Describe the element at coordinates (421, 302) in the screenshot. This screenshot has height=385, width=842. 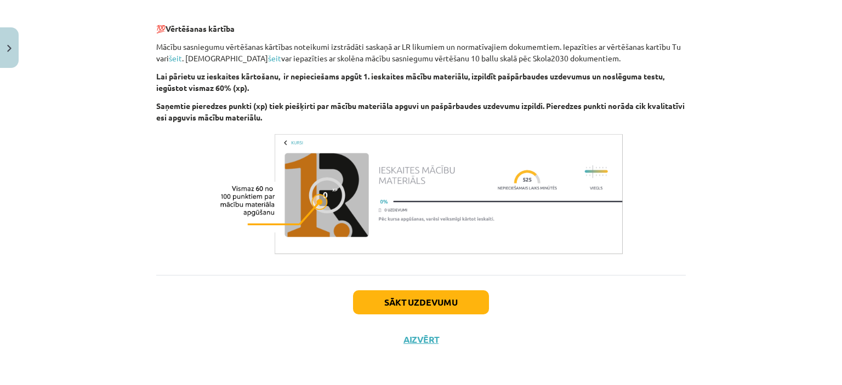
I see `button: Sākt uzdevumu` at that location.